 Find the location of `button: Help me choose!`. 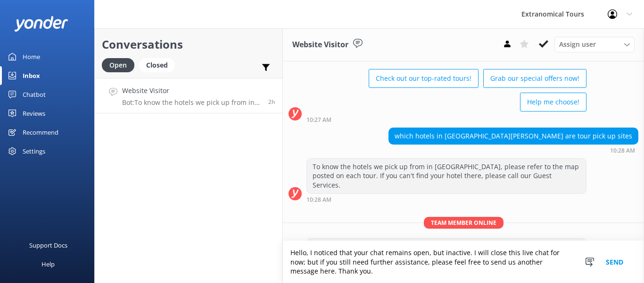

button: Help me choose! is located at coordinates (553, 102).